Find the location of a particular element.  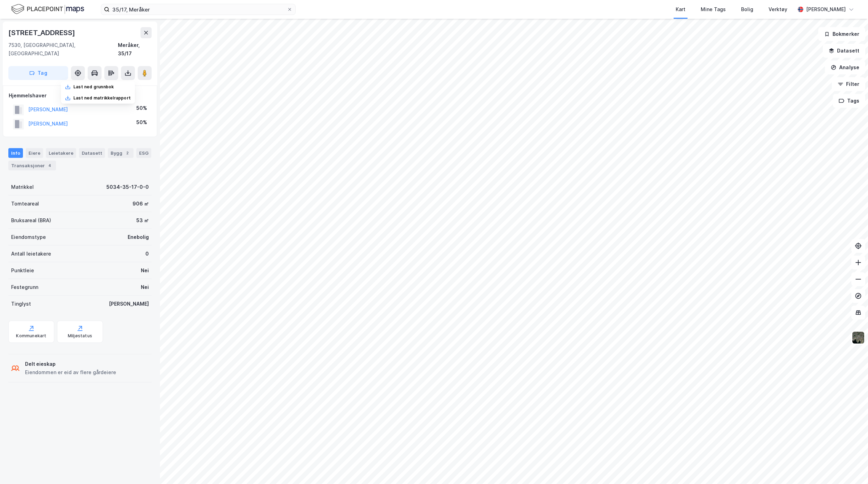

div: Enebolig is located at coordinates (138, 237).